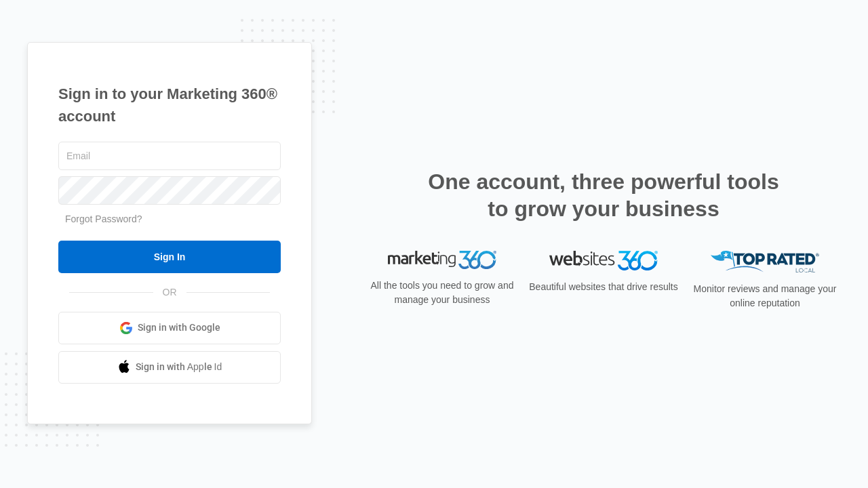 Image resolution: width=868 pixels, height=488 pixels. Describe the element at coordinates (179, 367) in the screenshot. I see `span: Sign in with Apple Id` at that location.